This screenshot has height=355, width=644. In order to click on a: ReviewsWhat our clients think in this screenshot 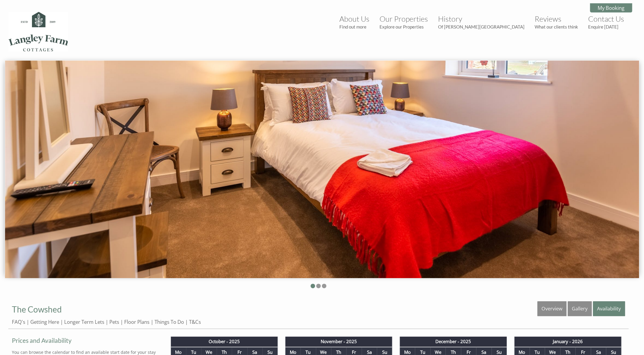, I will do `click(556, 22)`.